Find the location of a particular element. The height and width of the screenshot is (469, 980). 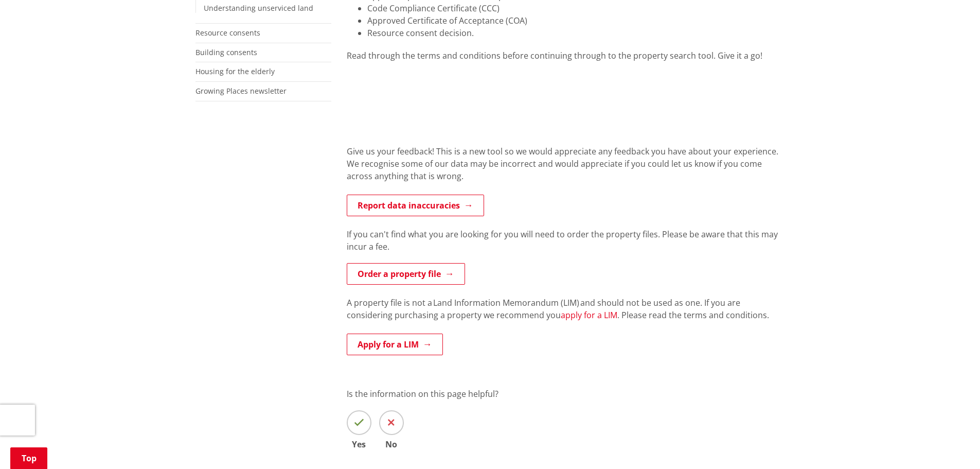

a: apply for a LIM is located at coordinates (589, 315).